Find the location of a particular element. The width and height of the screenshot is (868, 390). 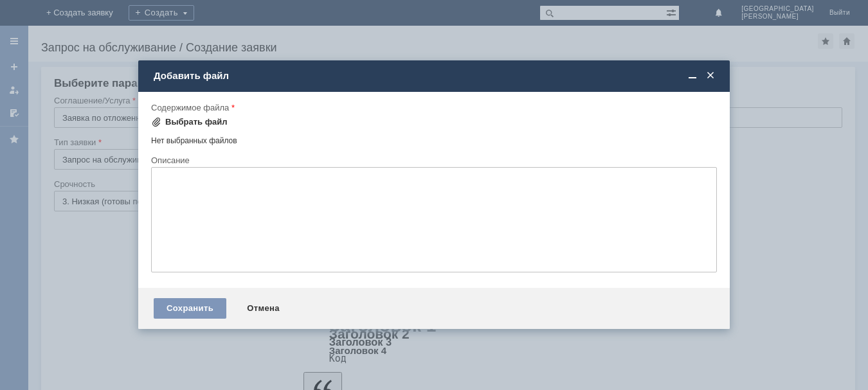

div: Содержимое файла is located at coordinates (433, 107).